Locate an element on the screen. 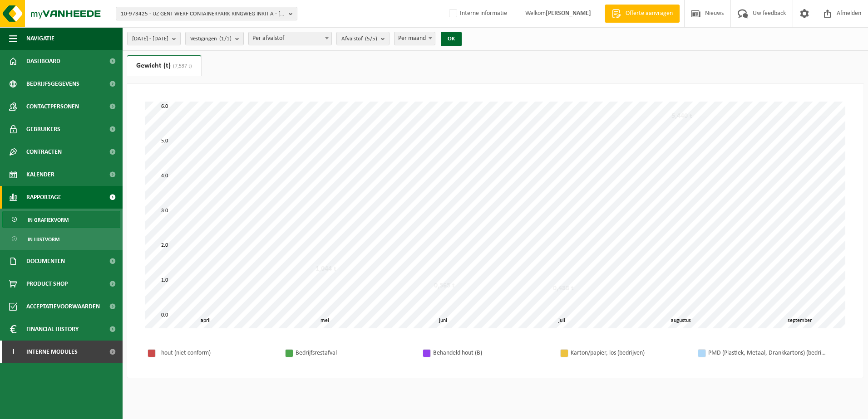 This screenshot has width=868, height=419. span: Interne modules is located at coordinates (52, 352).